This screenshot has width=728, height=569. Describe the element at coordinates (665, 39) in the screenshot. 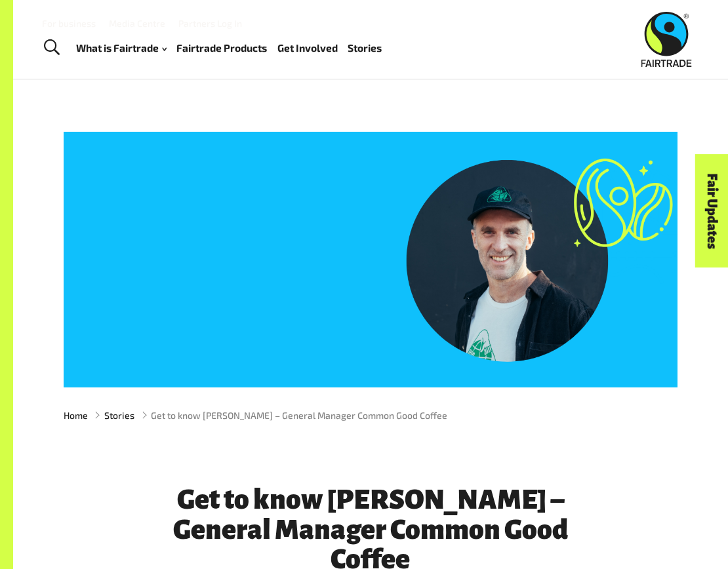

I see `img: Fairtrade Australia New Zealand logo` at that location.